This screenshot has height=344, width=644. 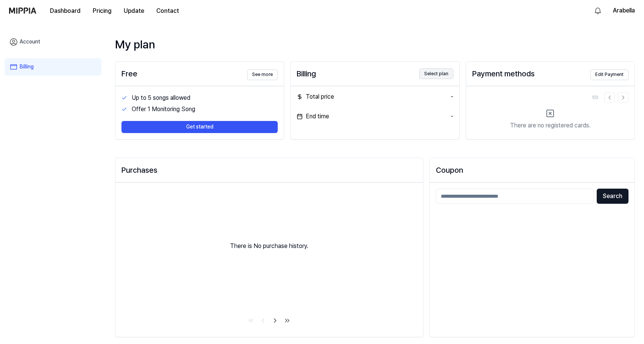 What do you see at coordinates (269, 321) in the screenshot?
I see `nav: pagination` at bounding box center [269, 321].